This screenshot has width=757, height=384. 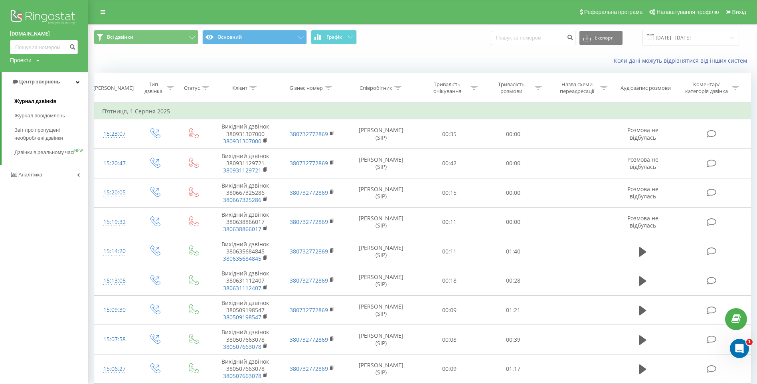 I want to click on div: Бізнес номер, so click(x=306, y=88).